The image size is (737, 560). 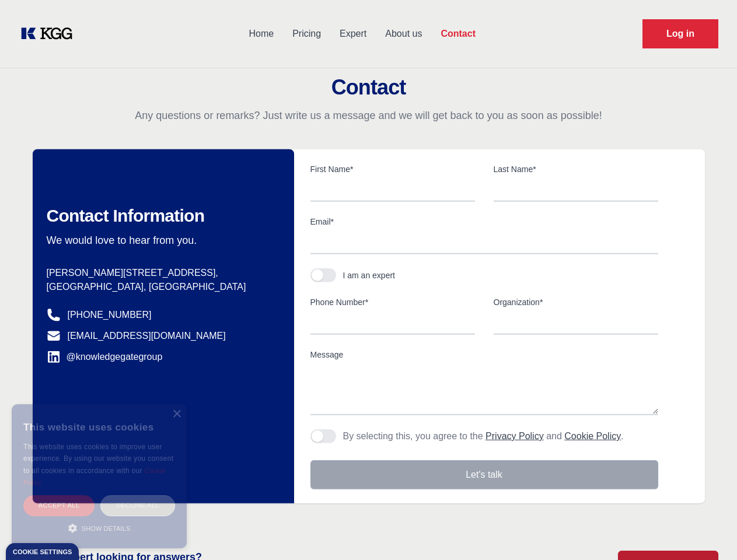 I want to click on div: This website uses cookies, so click(x=99, y=427).